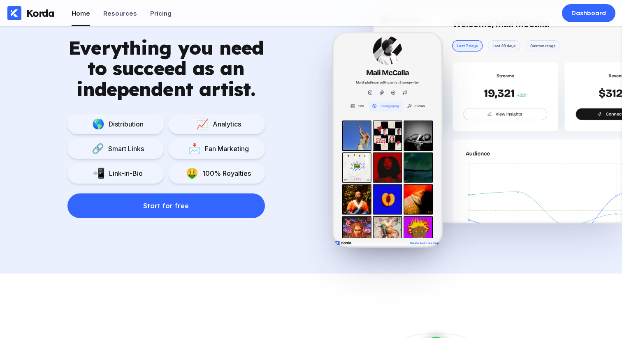 This screenshot has width=622, height=338. I want to click on div: Home, so click(81, 13).